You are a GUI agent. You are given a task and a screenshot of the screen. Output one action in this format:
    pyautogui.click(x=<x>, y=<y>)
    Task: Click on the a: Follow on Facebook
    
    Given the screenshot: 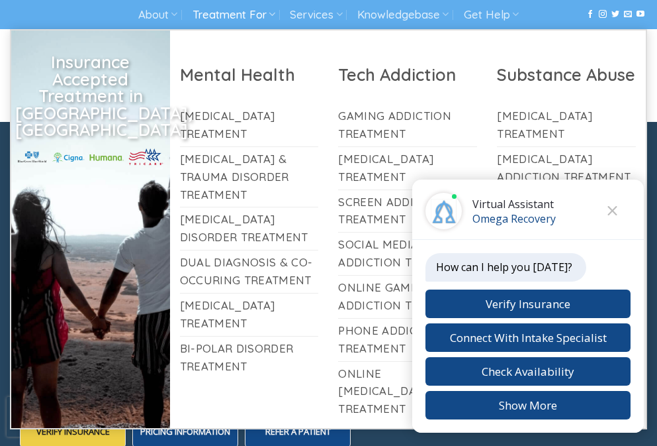 What is the action you would take?
    pyautogui.click(x=591, y=15)
    